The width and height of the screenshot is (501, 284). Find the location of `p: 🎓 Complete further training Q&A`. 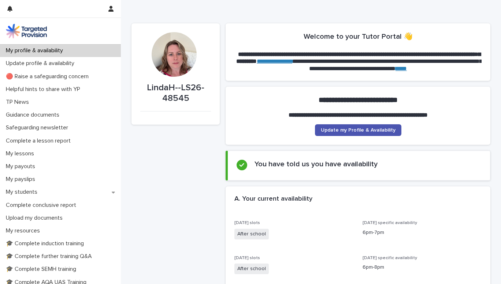

p: 🎓 Complete further training Q&A is located at coordinates (50, 257).